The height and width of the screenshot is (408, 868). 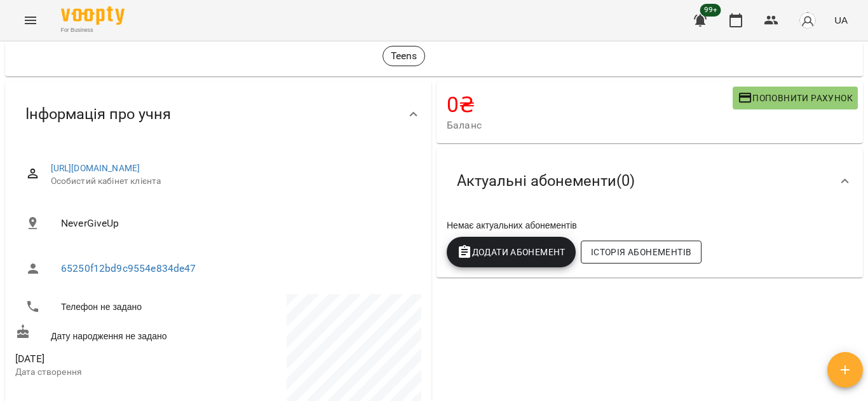 What do you see at coordinates (546, 180) in the screenshot?
I see `span: Актуальні абонементи ( 0 )` at bounding box center [546, 180].